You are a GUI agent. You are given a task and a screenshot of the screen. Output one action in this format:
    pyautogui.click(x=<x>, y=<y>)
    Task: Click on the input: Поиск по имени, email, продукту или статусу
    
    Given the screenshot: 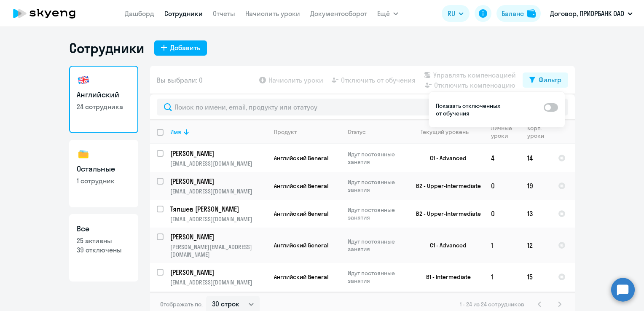 What is the action you would take?
    pyautogui.click(x=362, y=107)
    